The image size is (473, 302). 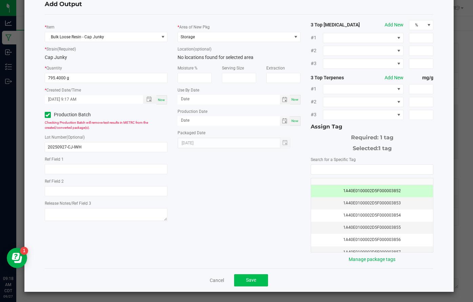 I want to click on label: Release Notes/Ref Field 3, so click(x=68, y=203).